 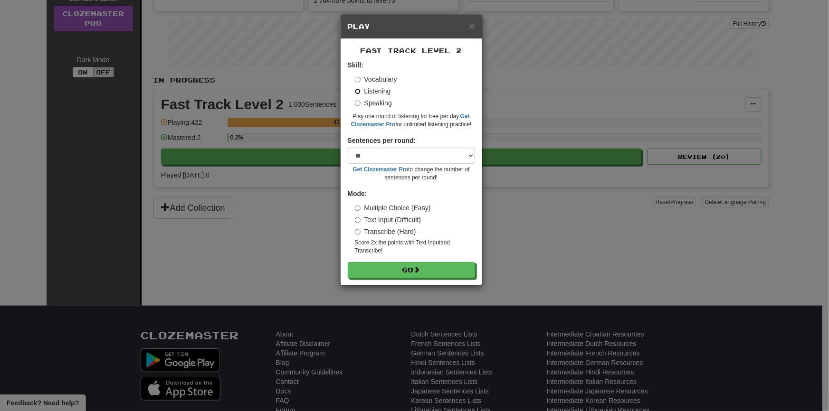 I want to click on input: Listening, so click(x=358, y=91).